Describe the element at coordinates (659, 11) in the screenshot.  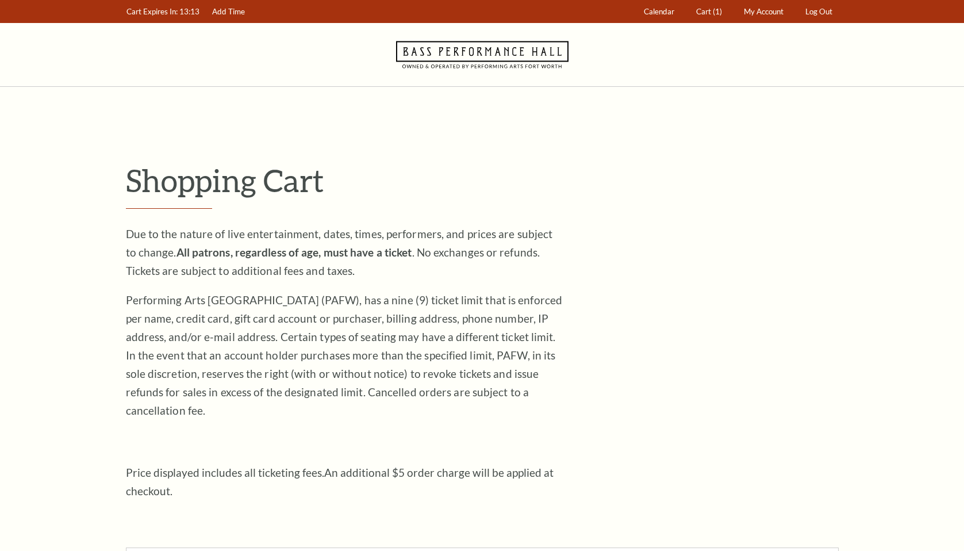
I see `a: Calendar` at that location.